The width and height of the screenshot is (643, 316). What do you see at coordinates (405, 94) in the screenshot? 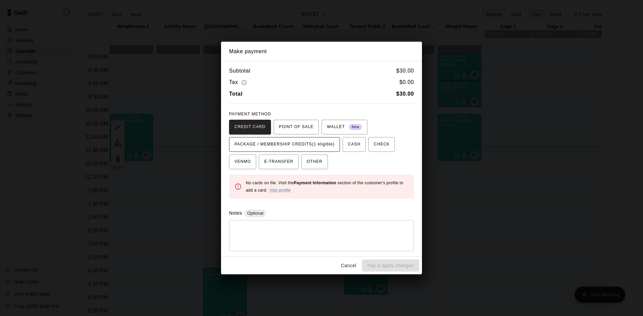
I see `b: $ 30.00` at bounding box center [405, 94].